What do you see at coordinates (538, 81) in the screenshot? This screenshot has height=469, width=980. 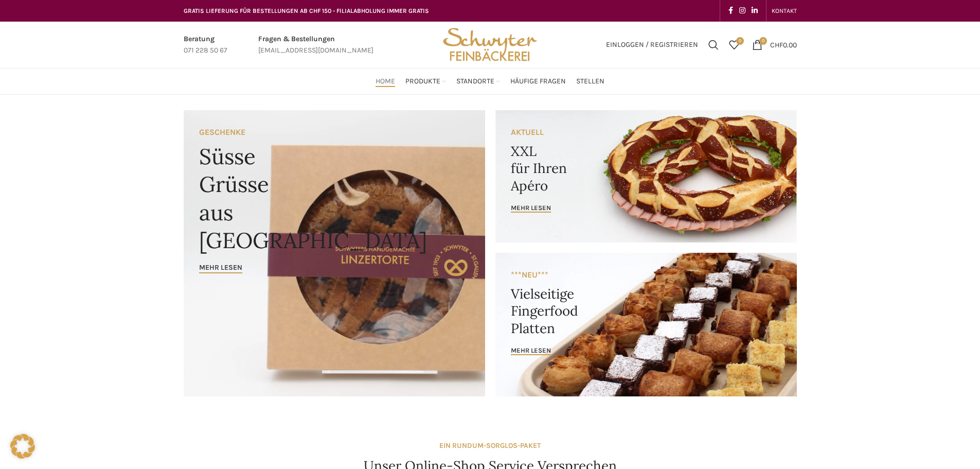 I see `a: Häufige Fragen` at bounding box center [538, 81].